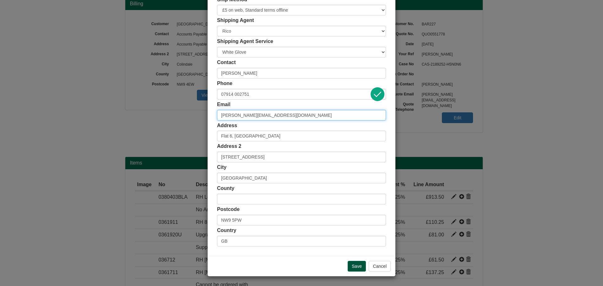 The image size is (603, 286). What do you see at coordinates (227, 126) in the screenshot?
I see `label: Address` at bounding box center [227, 126].